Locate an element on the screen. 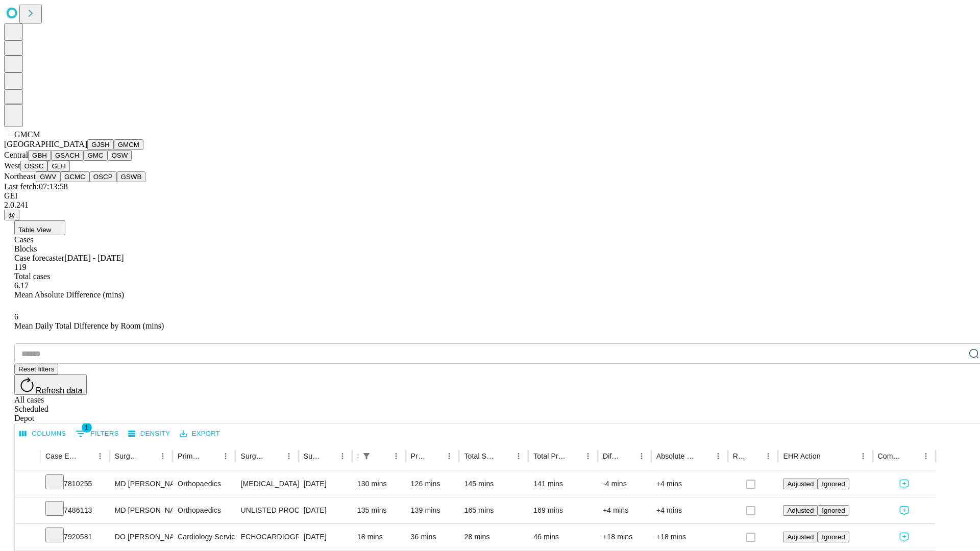 The image size is (980, 551). div: 36 mins is located at coordinates (432, 537).